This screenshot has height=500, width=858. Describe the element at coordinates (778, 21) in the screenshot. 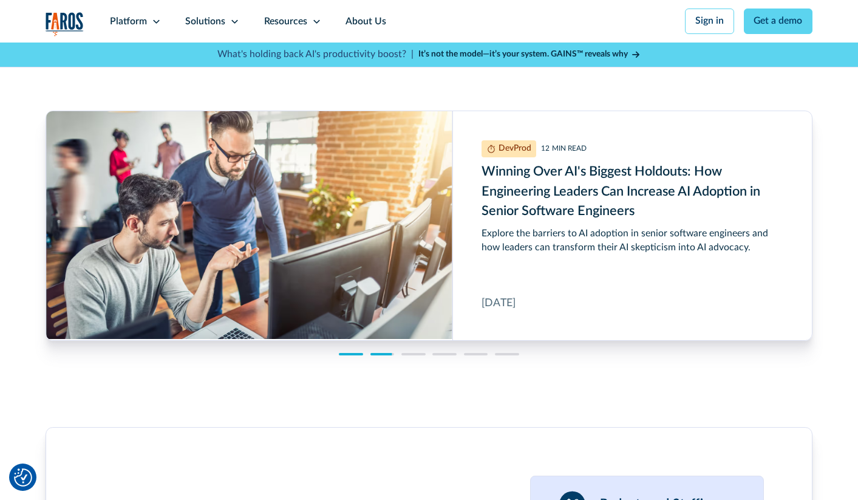

I see `a: Get a demo` at that location.